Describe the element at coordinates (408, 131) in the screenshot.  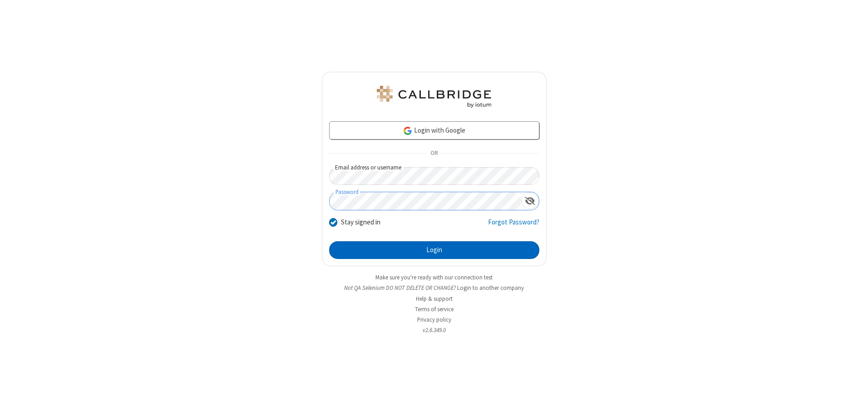
I see `img: google-icon.png` at that location.